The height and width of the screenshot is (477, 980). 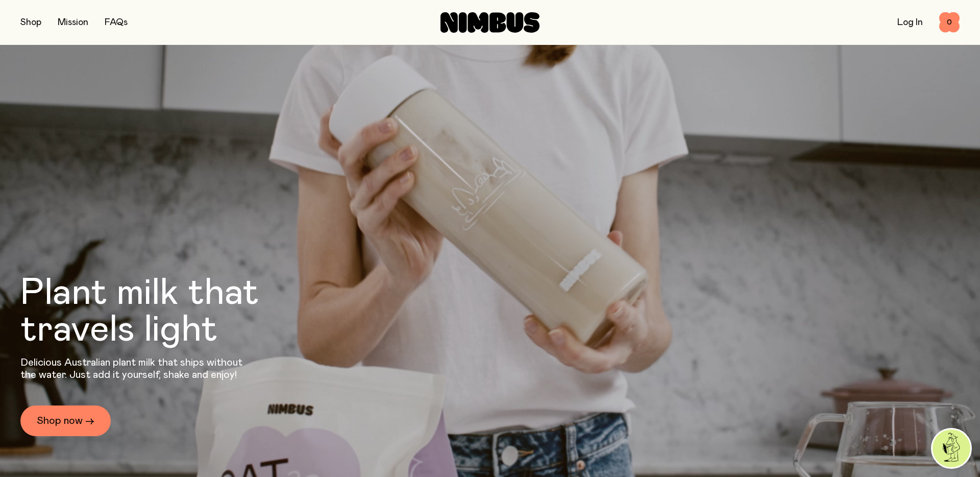 What do you see at coordinates (135, 369) in the screenshot?
I see `p: Delicious Australian plant milk that ships without the water. Just add it yourself, shake and enjoy!` at bounding box center [135, 369].